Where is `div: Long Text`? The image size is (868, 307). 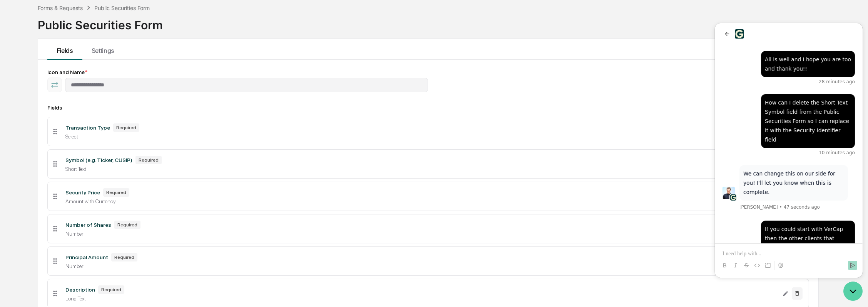 div: Long Text is located at coordinates (421, 298).